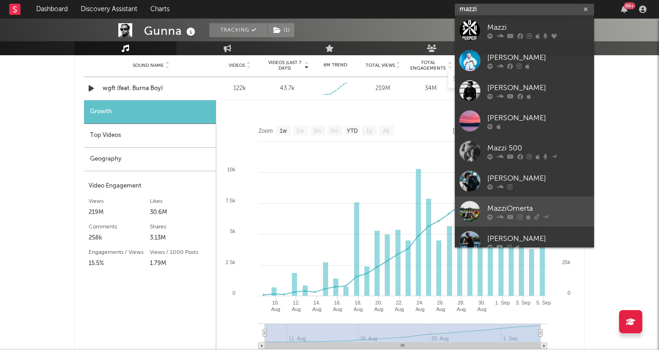 Image resolution: width=659 pixels, height=350 pixels. I want to click on span: Total Views, so click(380, 65).